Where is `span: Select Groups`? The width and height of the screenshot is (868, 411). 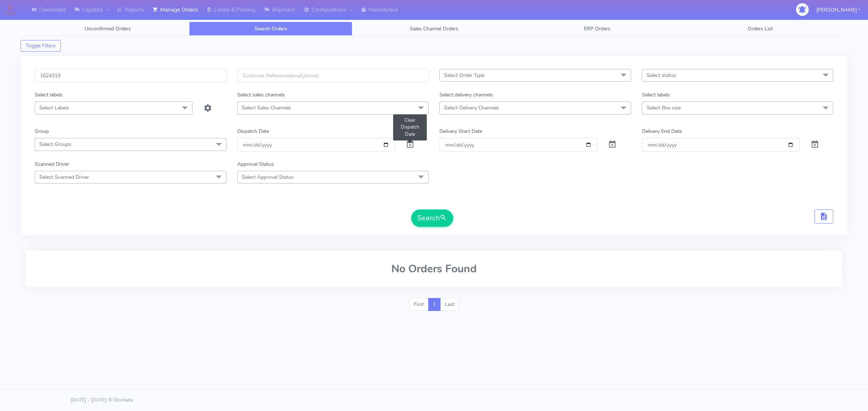
span: Select Groups is located at coordinates (55, 144).